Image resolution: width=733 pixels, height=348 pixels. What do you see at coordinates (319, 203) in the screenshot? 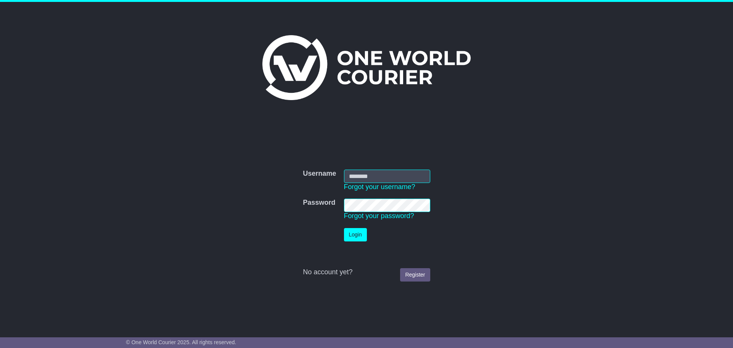
I see `label: Password` at bounding box center [319, 203].